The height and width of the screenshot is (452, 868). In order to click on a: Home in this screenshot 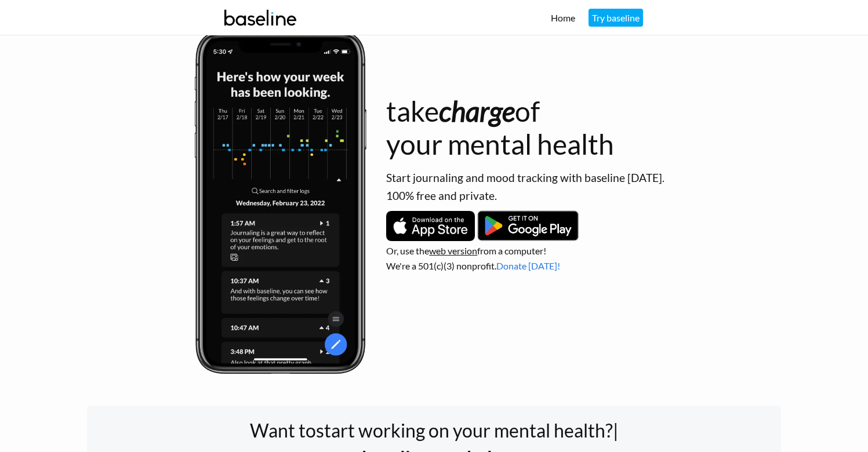, I will do `click(563, 17)`.